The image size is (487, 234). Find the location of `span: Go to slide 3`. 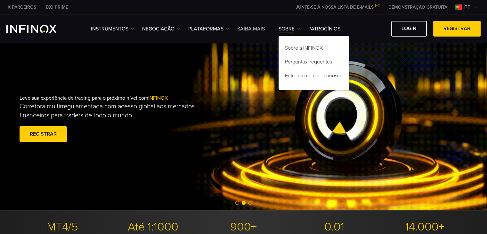

span: Go to slide 3 is located at coordinates (250, 203).